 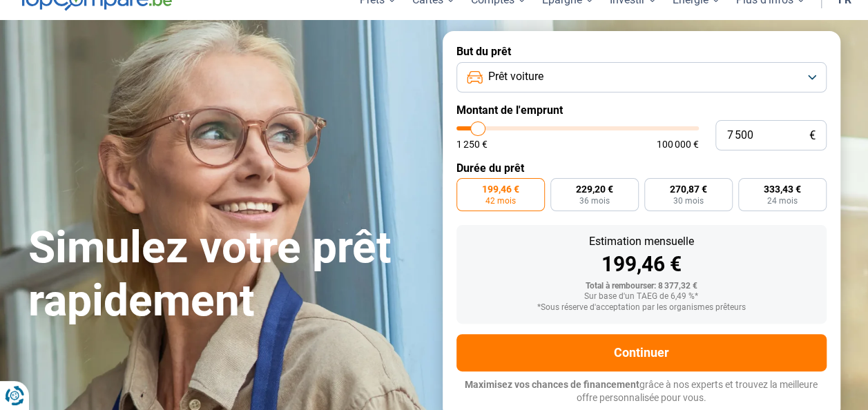 I want to click on p: grâce à nos experts et trouvez la meilleure offre personnalisée pour vous., so click(x=642, y=391).